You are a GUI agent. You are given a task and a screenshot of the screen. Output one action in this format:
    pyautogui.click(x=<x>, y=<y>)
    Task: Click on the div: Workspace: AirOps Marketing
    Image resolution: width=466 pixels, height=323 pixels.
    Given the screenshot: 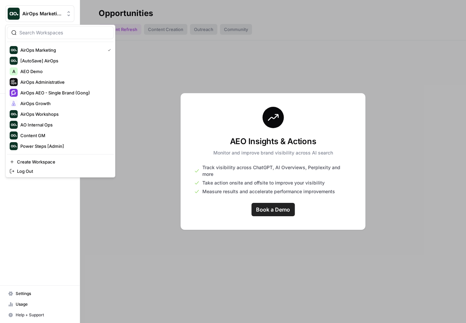 What is the action you would take?
    pyautogui.click(x=60, y=101)
    